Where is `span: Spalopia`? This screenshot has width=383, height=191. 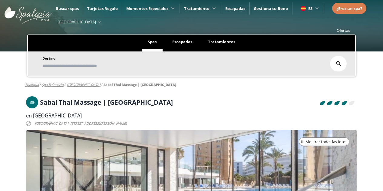 span: Spalopia is located at coordinates (32, 84).